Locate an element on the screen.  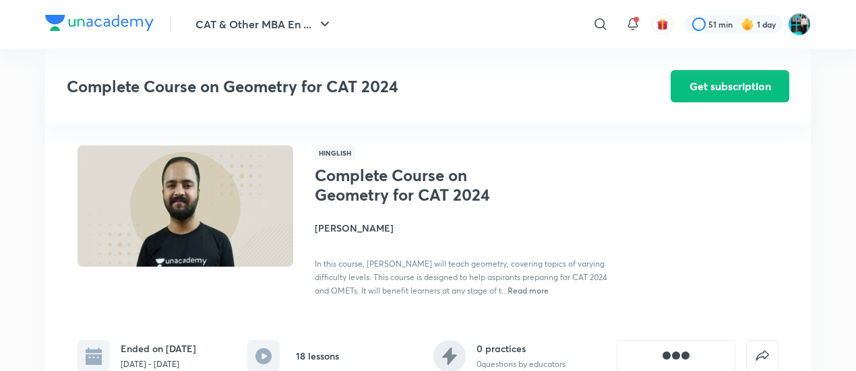
img: Thumbnail is located at coordinates (185, 206).